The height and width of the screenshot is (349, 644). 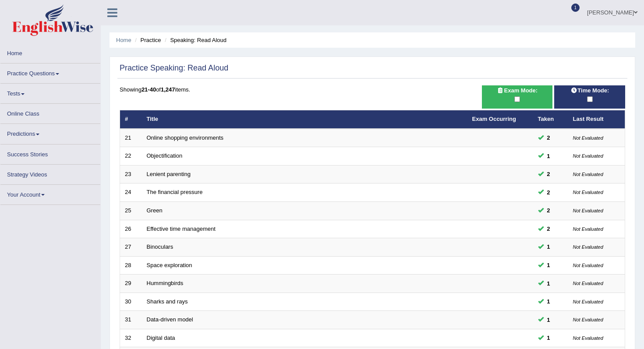 What do you see at coordinates (174, 68) in the screenshot?
I see `h2: Practice Speaking: Read Aloud` at bounding box center [174, 68].